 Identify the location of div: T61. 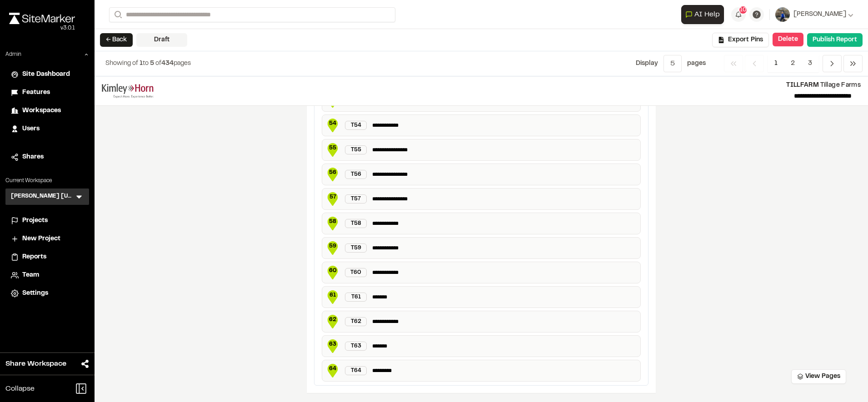
(356, 297).